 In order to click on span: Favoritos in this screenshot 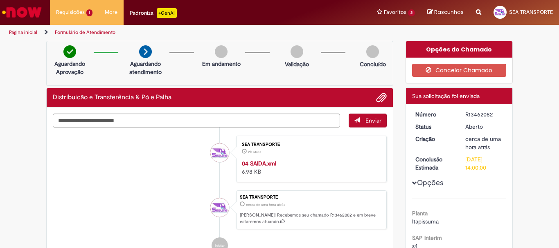, I will do `click(395, 12)`.